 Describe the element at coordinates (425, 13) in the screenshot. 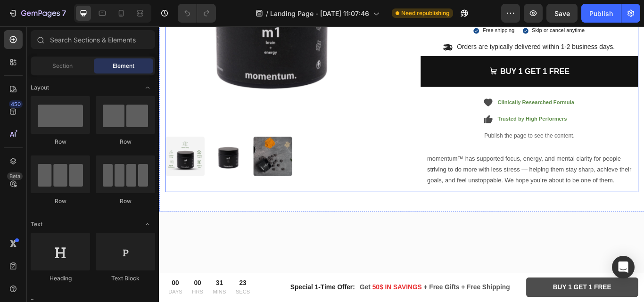

I see `span: Need republishing` at that location.